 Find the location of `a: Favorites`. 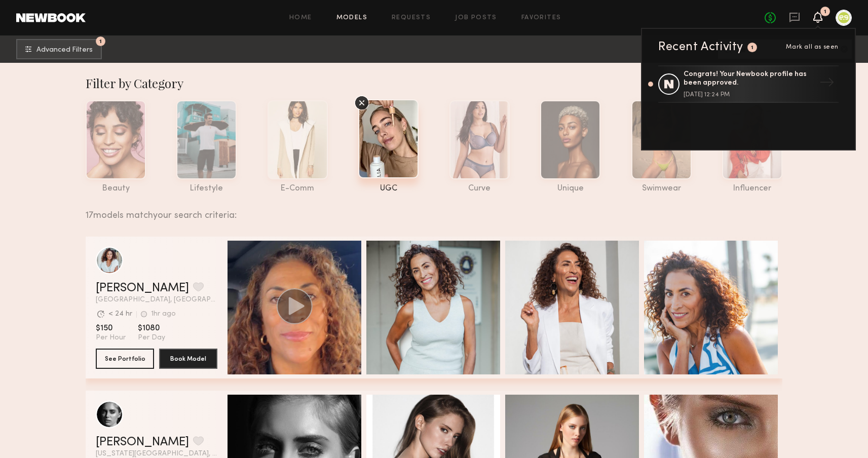

a: Favorites is located at coordinates (541, 18).